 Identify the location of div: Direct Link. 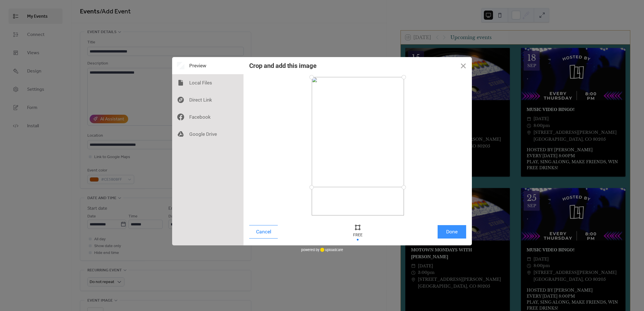
(208, 100).